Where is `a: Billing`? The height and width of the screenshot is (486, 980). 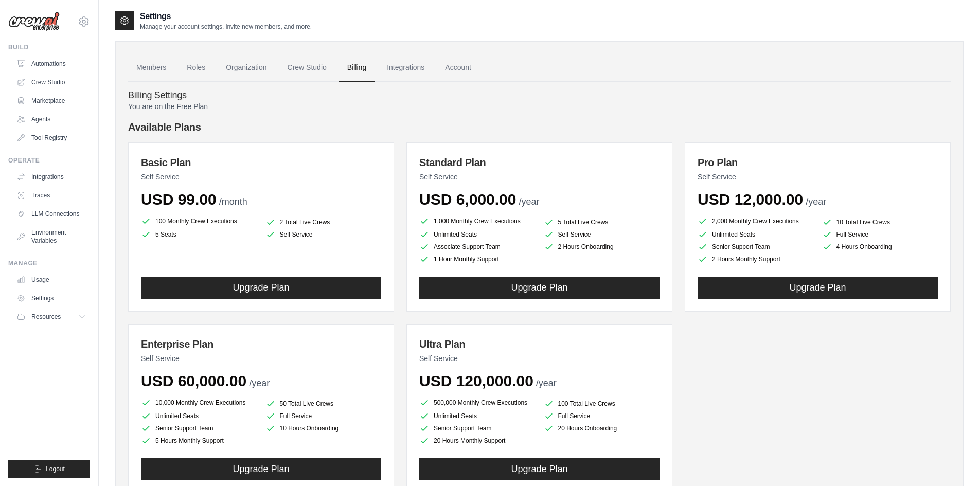 a: Billing is located at coordinates (356, 68).